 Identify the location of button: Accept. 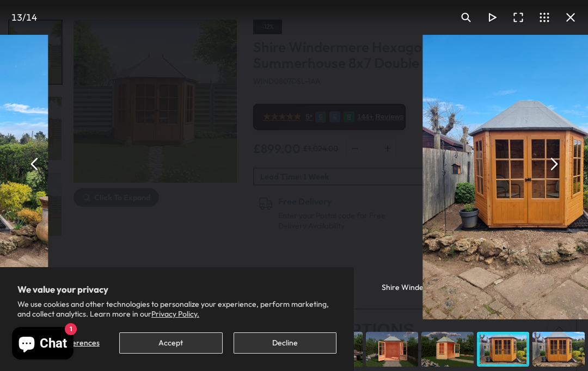
(170, 342).